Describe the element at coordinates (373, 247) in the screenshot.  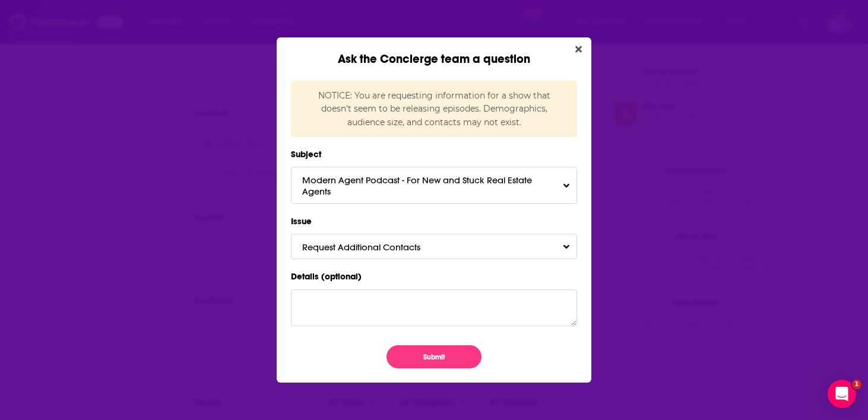
I see `span: Request Additional Contacts` at that location.